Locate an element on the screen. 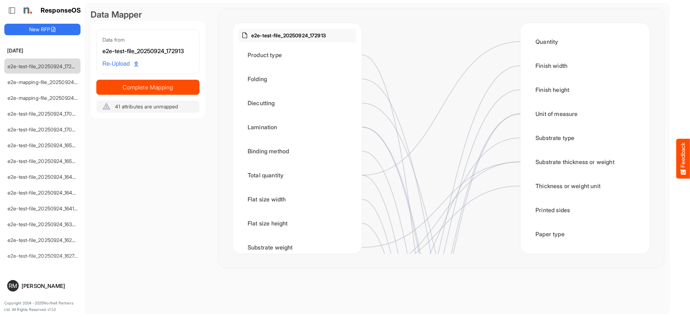 This screenshot has width=690, height=317. button: Complete Mapping is located at coordinates (148, 87).